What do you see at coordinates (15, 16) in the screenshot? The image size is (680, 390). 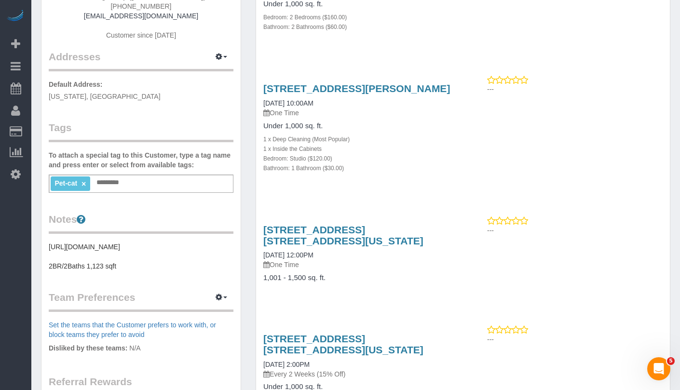 I see `a: Automaid Logo` at bounding box center [15, 16].